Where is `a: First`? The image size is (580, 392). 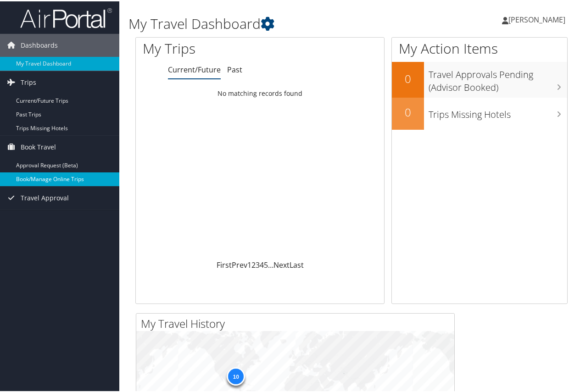 a: First is located at coordinates (224, 264).